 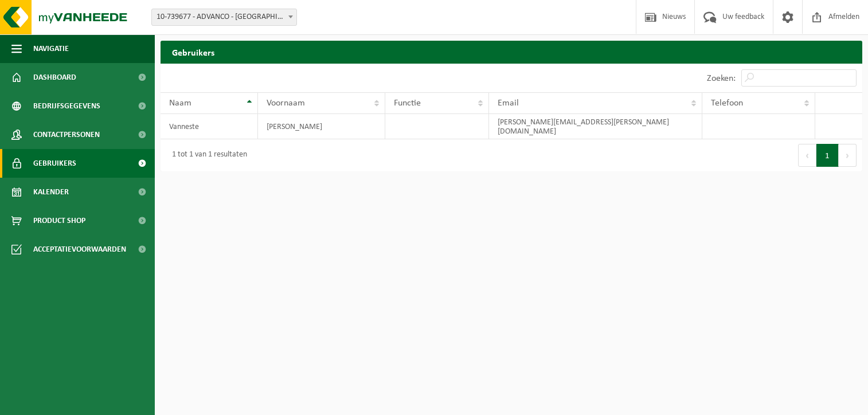 What do you see at coordinates (727, 103) in the screenshot?
I see `span: Telefoon` at bounding box center [727, 103].